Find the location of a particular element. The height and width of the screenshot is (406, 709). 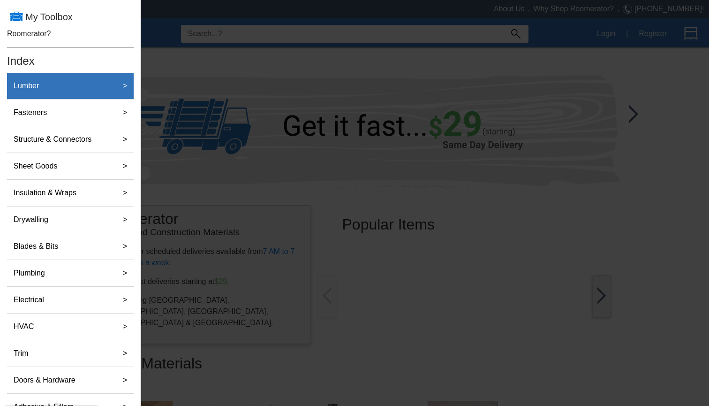

button: Doors & Hardware> is located at coordinates (70, 380).